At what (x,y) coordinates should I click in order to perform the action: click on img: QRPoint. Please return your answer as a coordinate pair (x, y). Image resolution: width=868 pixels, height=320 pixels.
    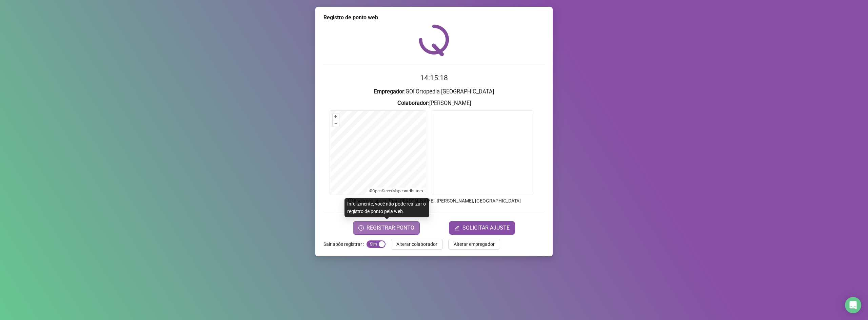
    Looking at the image, I should click on (434, 40).